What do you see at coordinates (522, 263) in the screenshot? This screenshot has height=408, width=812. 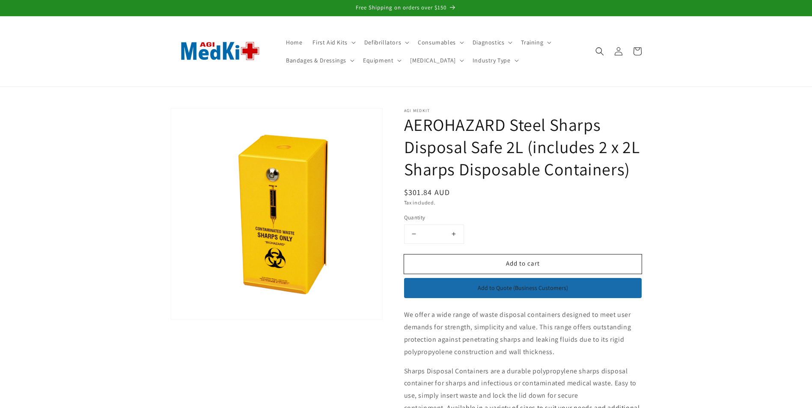 I see `span: Add to cart` at bounding box center [522, 263].